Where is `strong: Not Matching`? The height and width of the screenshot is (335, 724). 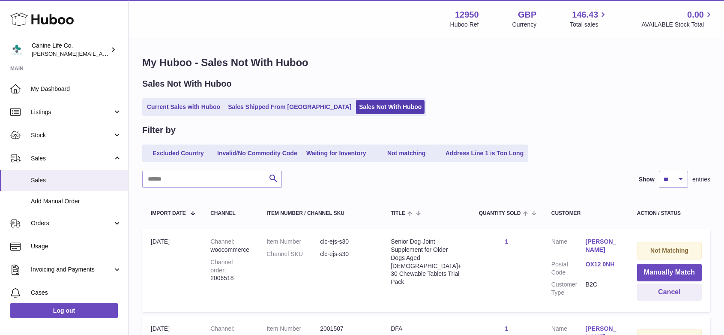
strong: Not Matching is located at coordinates (669, 250).